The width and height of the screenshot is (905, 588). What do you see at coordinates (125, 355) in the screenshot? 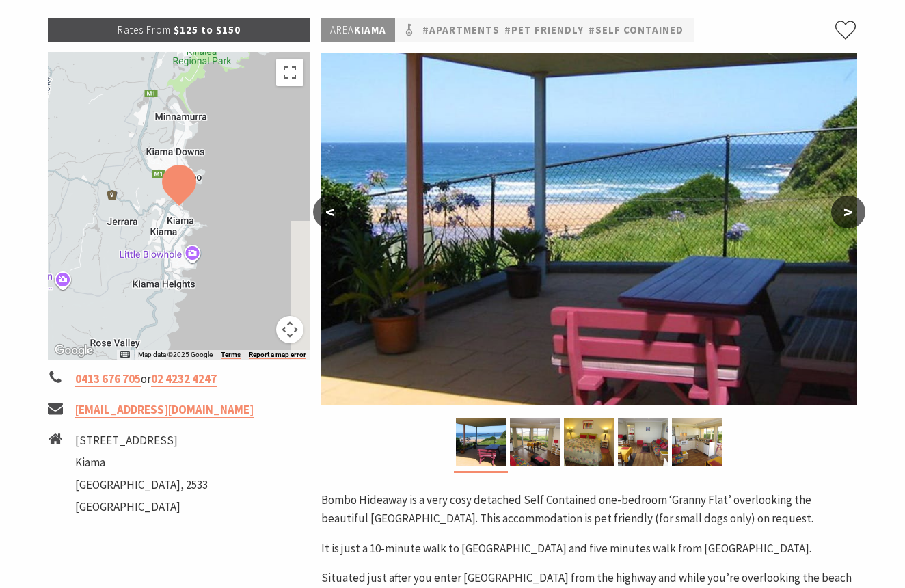
I see `button: Keyboard shortcuts` at bounding box center [125, 355].